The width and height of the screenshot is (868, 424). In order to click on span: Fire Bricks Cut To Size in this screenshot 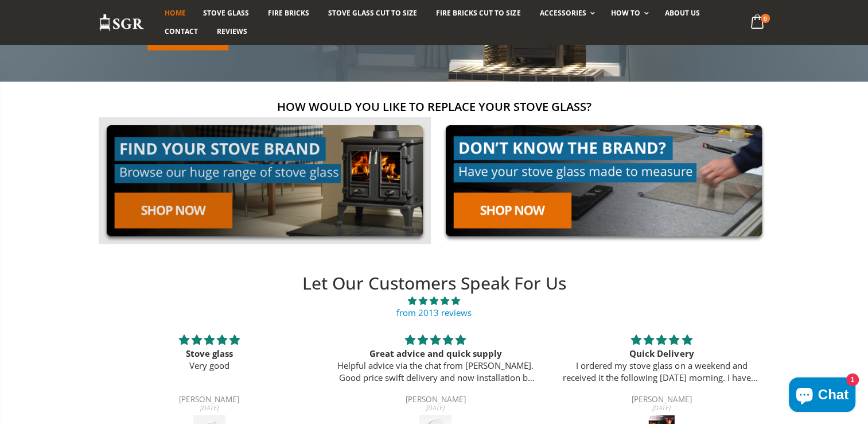, I will do `click(478, 13)`.